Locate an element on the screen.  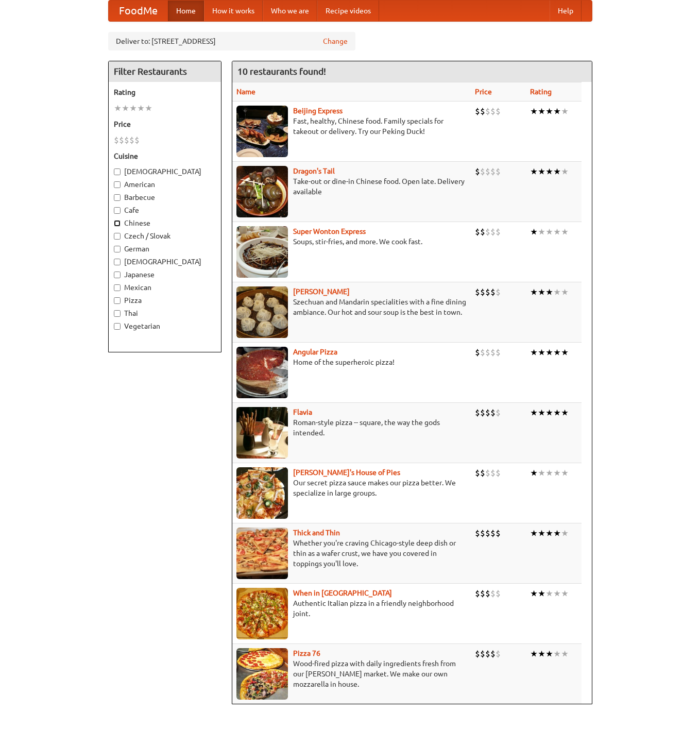
input: Czech / Slovak is located at coordinates (117, 236).